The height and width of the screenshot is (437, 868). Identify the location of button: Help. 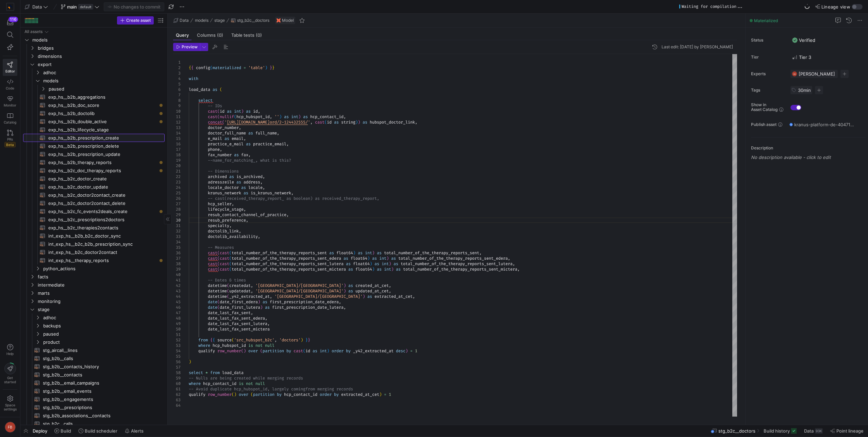
(10, 350).